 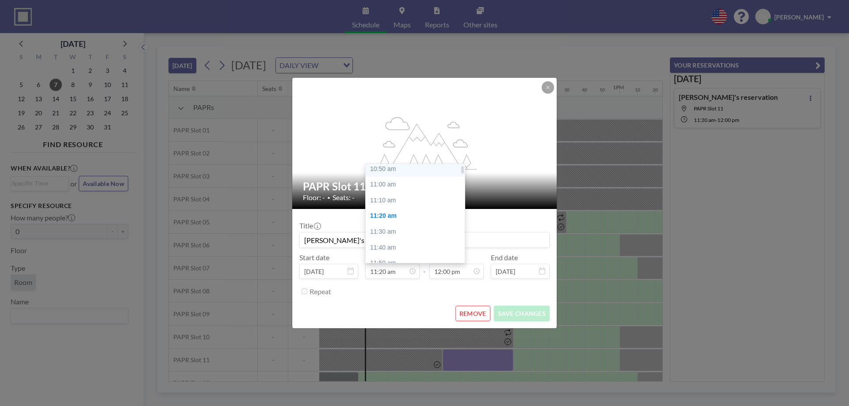 I want to click on label: Repeat, so click(x=320, y=292).